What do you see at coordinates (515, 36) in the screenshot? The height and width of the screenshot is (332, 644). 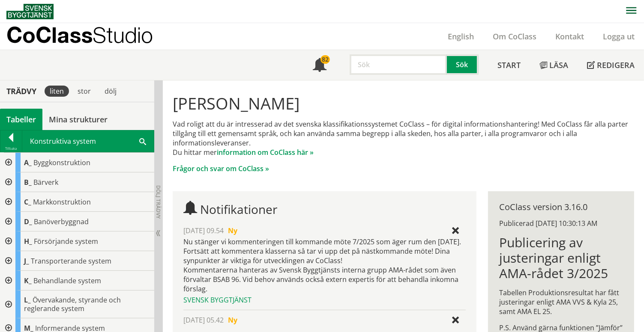 I see `a: Om CoClass` at bounding box center [515, 36].